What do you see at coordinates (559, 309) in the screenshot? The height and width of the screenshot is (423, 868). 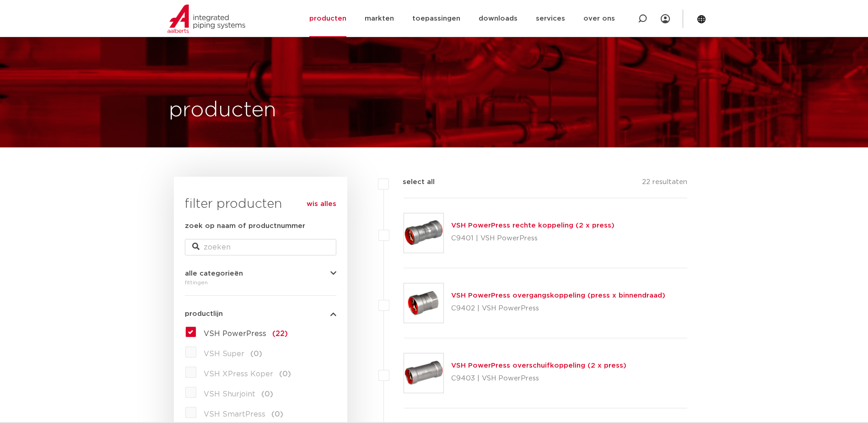 I see `p: C9402 | VSH PowerPress` at bounding box center [559, 309].